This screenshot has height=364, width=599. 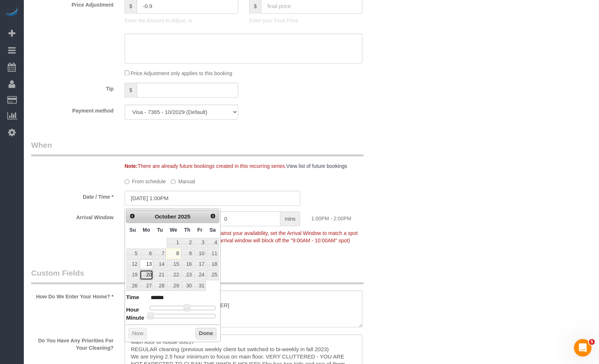 I want to click on a: 4, so click(x=212, y=243).